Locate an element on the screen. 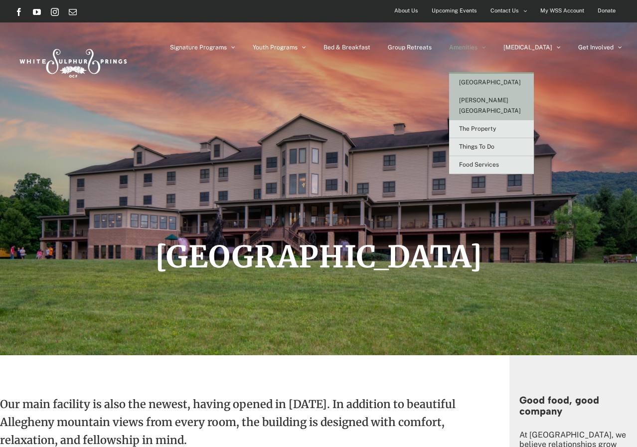  a: The Property is located at coordinates (491, 129).